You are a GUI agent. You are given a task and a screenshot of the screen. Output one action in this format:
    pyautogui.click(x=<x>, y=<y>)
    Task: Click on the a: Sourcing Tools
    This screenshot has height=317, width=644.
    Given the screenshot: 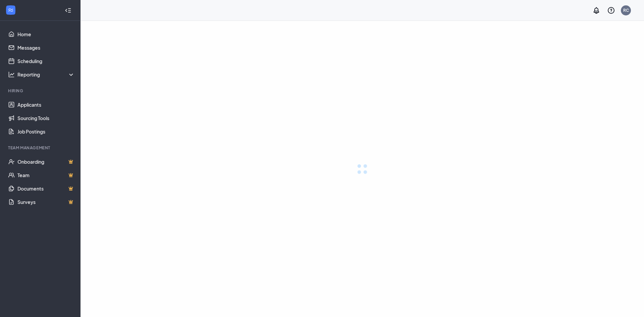 What is the action you would take?
    pyautogui.click(x=46, y=118)
    